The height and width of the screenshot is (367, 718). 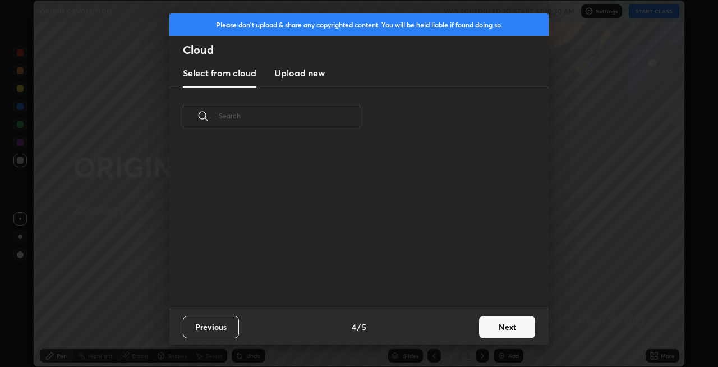 What do you see at coordinates (289, 116) in the screenshot?
I see `input: Search` at bounding box center [289, 116].